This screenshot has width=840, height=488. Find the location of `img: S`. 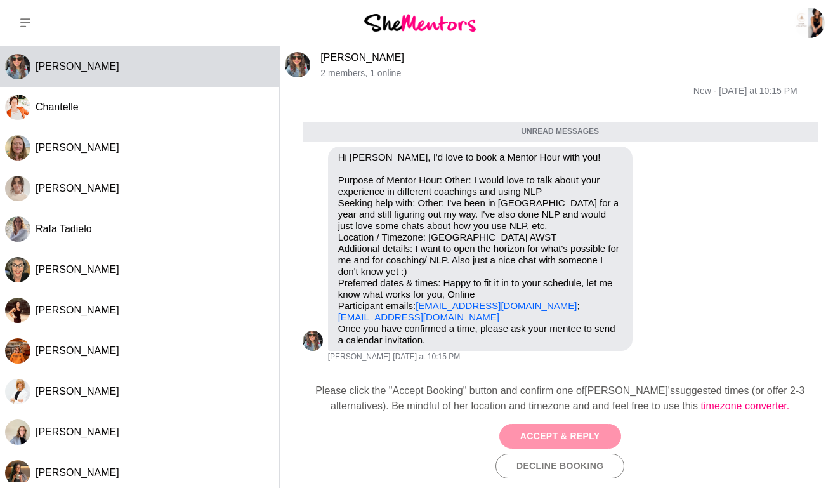

img: S is located at coordinates (18, 432).